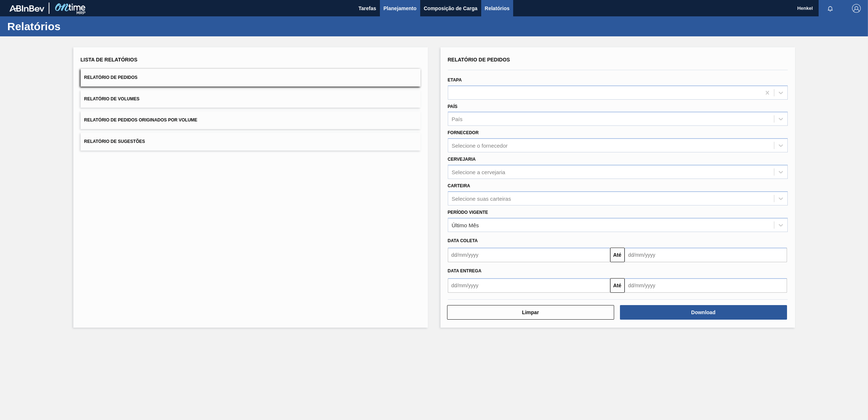 The image size is (868, 420). Describe the element at coordinates (251, 99) in the screenshot. I see `button: Relatório de Volumes` at that location.